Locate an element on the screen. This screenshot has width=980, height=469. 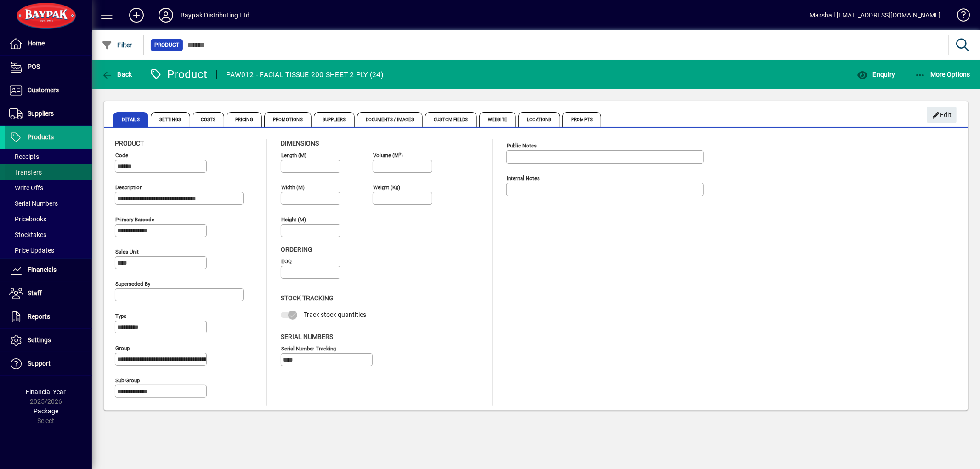
mat-label: Height (m) is located at coordinates (294, 220).